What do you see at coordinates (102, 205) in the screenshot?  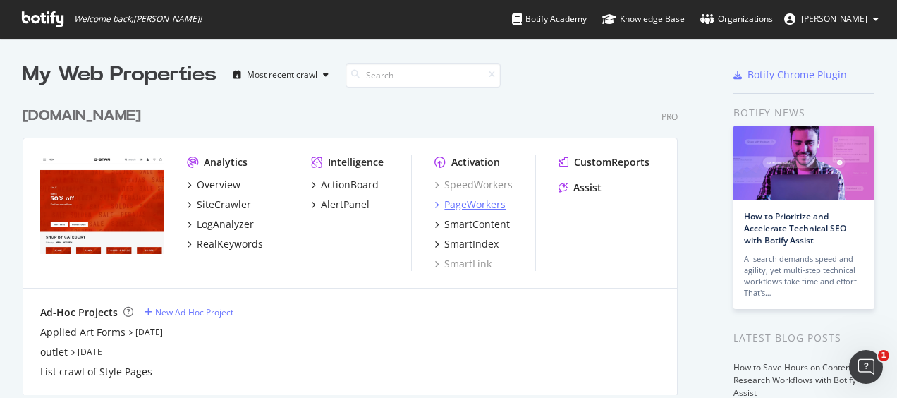 I see `img: www.g-star.com` at bounding box center [102, 205].